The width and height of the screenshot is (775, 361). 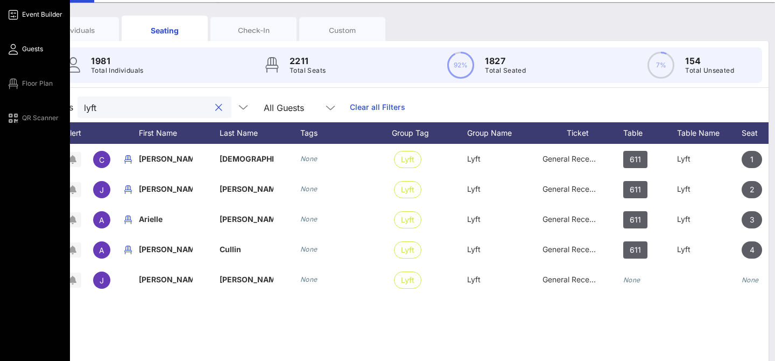 I want to click on p: 154, so click(x=709, y=61).